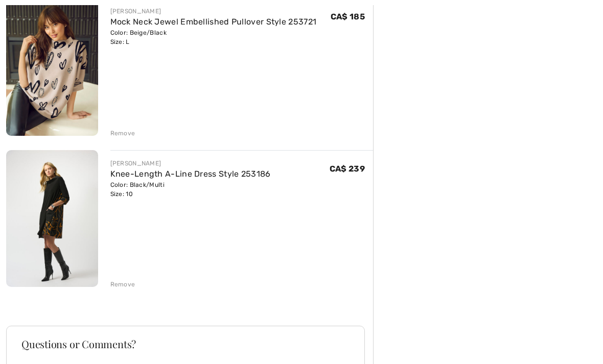 This screenshot has width=603, height=364. What do you see at coordinates (191, 174) in the screenshot?
I see `a: Knee-Length A-Line Dress Style 253186` at bounding box center [191, 174].